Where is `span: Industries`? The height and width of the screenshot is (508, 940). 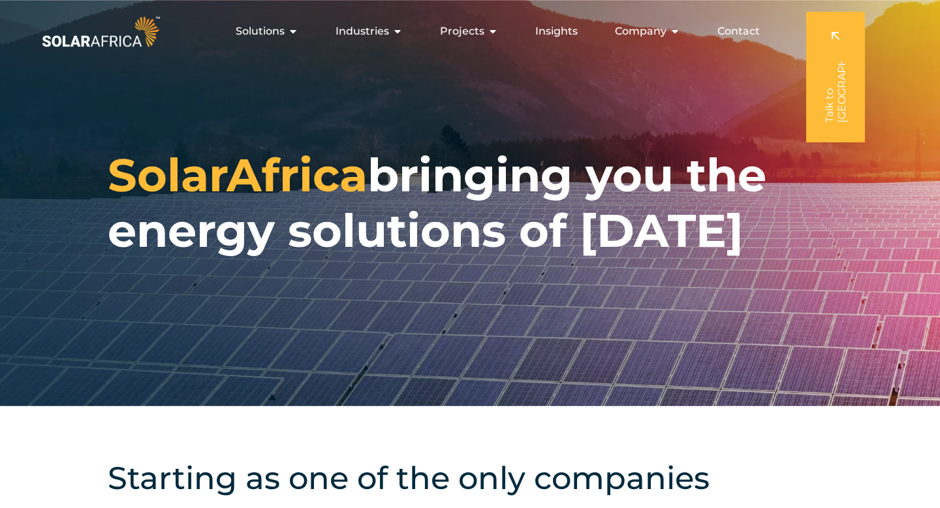
span: Industries is located at coordinates (362, 31).